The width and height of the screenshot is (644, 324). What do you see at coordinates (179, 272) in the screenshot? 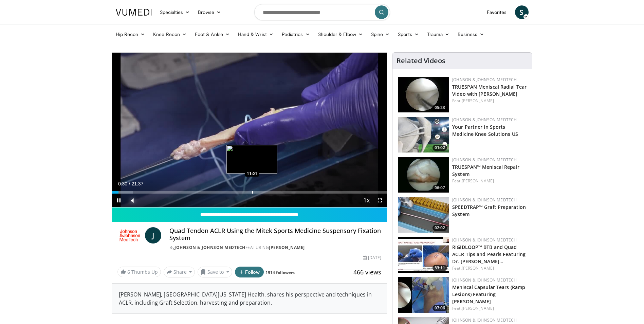
I see `button: Share` at bounding box center [179, 272].